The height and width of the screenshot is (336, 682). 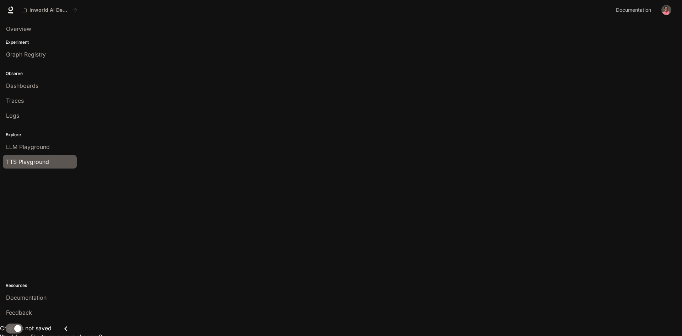 I want to click on button: User avatar, so click(x=666, y=10).